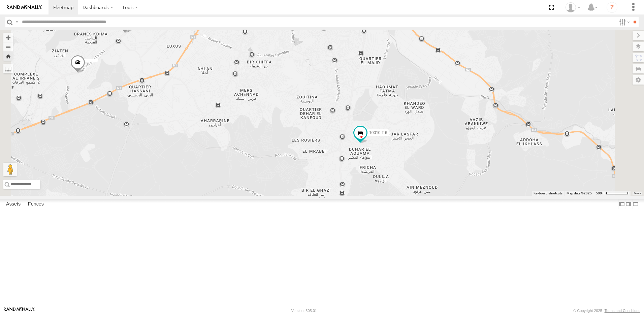 The image size is (644, 314). What do you see at coordinates (24, 7) in the screenshot?
I see `img: rand-logo.svg` at bounding box center [24, 7].